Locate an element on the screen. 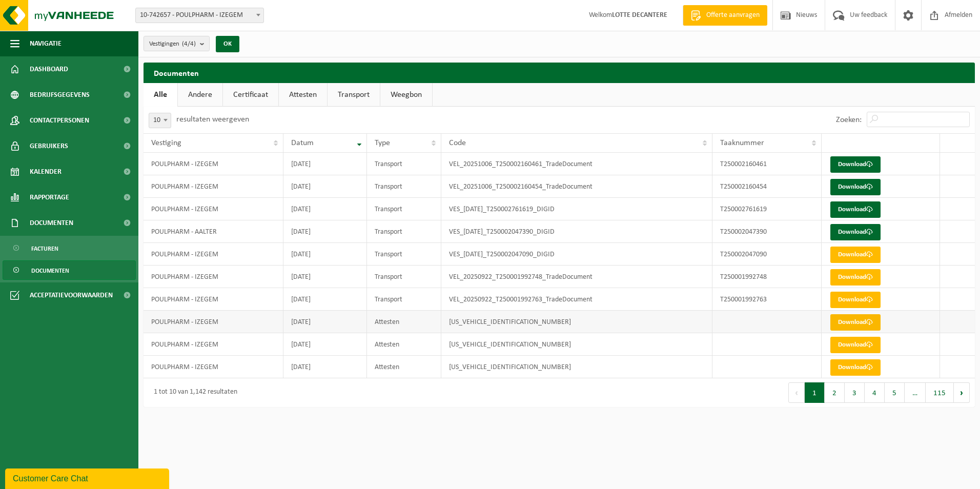 Image resolution: width=980 pixels, height=489 pixels. span: Bedrijfsgegevens is located at coordinates (60, 95).